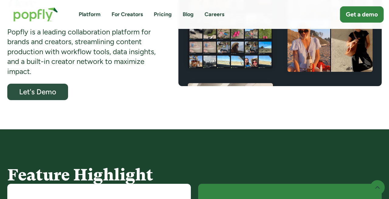  Describe the element at coordinates (195, 175) in the screenshot. I see `h4: Feature Highlight` at that location.